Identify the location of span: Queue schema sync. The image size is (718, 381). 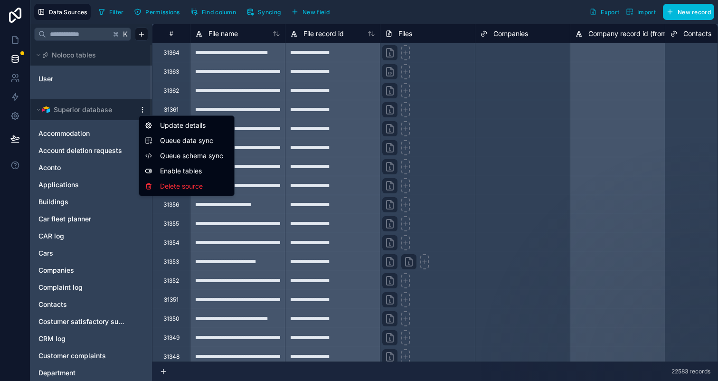
(194, 156).